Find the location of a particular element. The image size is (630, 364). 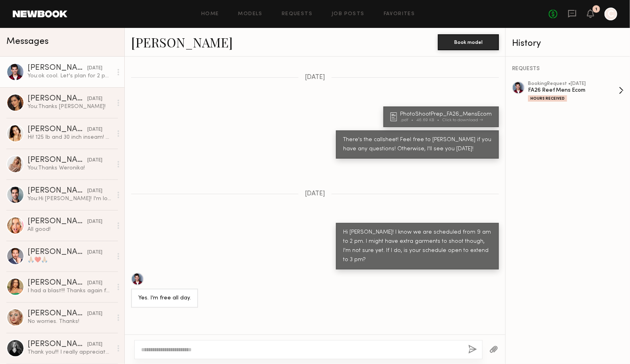

div: Yes. I’m free all day. is located at coordinates (165, 298).